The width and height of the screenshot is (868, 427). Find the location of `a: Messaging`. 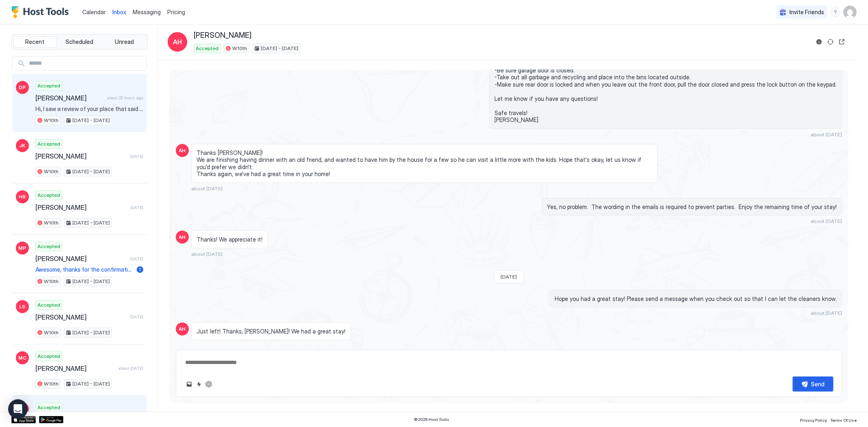

a: Messaging is located at coordinates (146, 12).